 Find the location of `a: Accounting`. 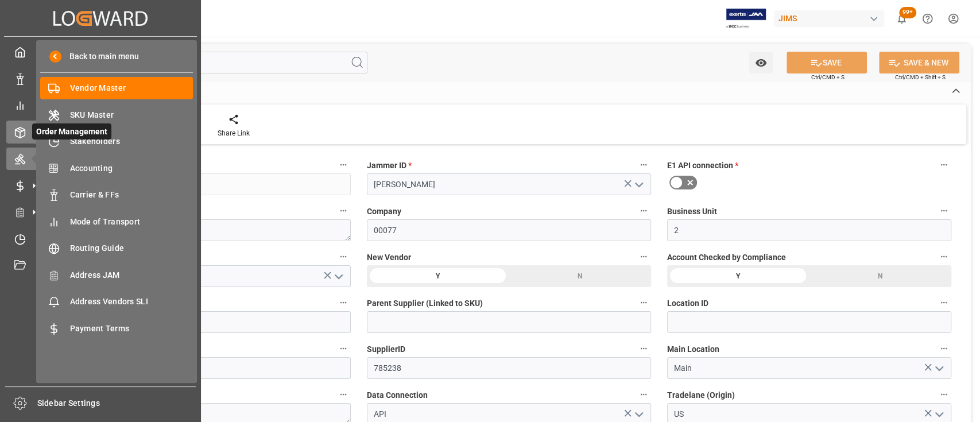

a: Accounting is located at coordinates (117, 167).